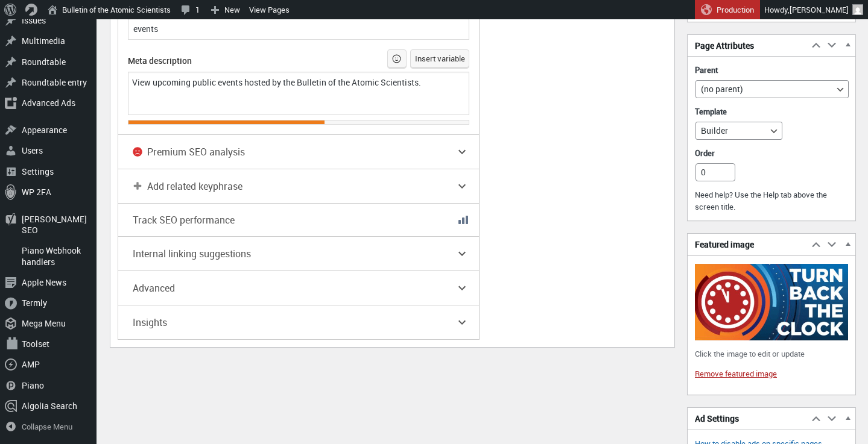  Describe the element at coordinates (299, 186) in the screenshot. I see `button: Add related keyphrase` at that location.